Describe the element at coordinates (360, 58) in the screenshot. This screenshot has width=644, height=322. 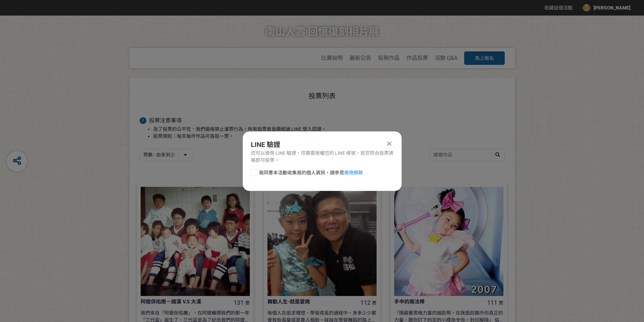
I see `span: 最新公告` at that location.